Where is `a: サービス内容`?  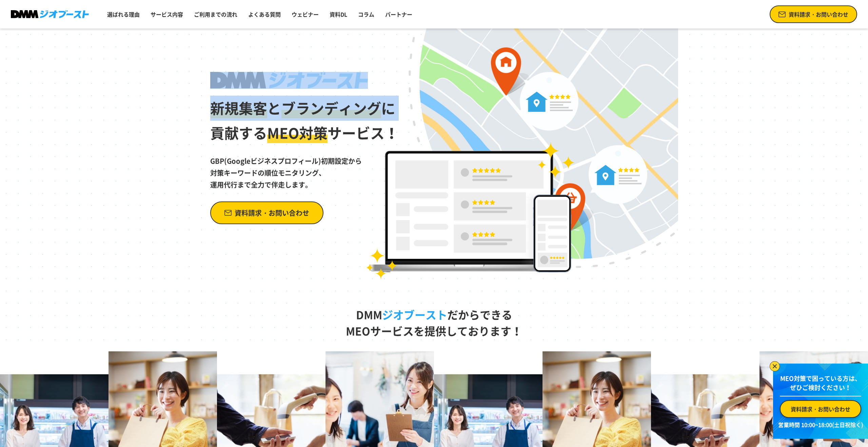 a: サービス内容 is located at coordinates (167, 14).